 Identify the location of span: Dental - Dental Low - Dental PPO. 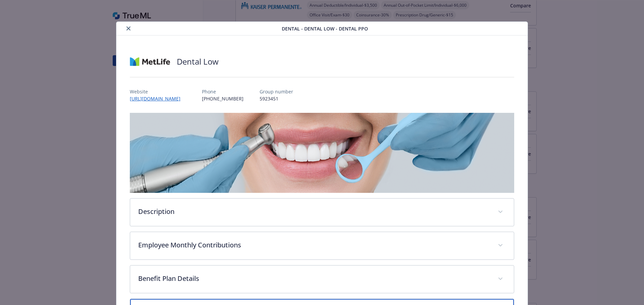
(325, 29).